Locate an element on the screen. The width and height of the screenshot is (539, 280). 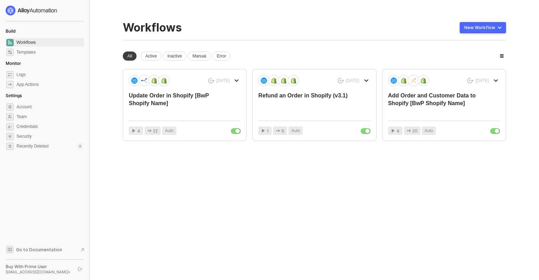
span: team is located at coordinates (10, 117).